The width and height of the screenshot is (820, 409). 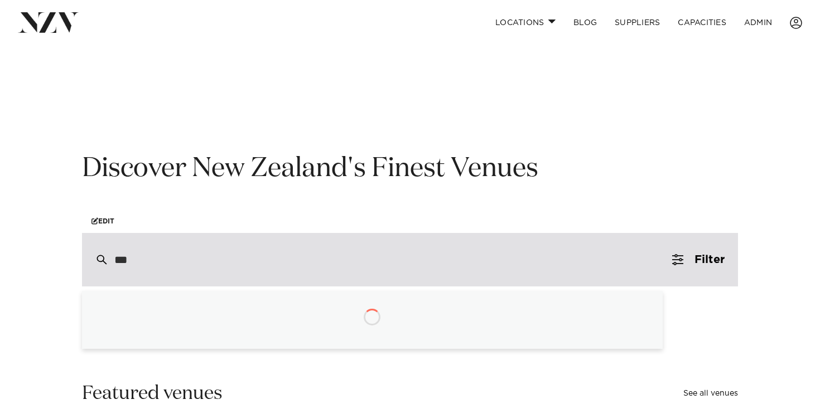 I want to click on a: Edit, so click(x=103, y=221).